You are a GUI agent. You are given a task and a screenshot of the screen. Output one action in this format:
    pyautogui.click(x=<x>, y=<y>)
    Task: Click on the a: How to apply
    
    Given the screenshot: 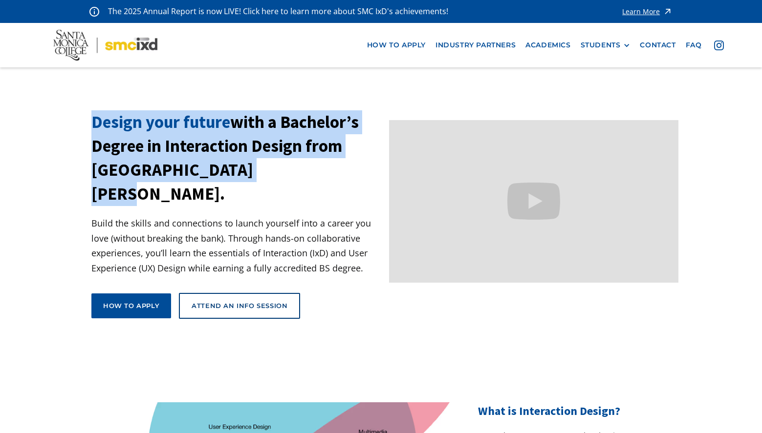 What is the action you would take?
    pyautogui.click(x=131, y=306)
    